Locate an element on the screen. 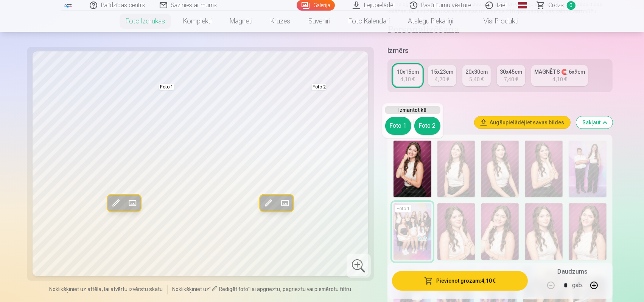  button: Augšupielādējiet savas bildes is located at coordinates (522, 123).